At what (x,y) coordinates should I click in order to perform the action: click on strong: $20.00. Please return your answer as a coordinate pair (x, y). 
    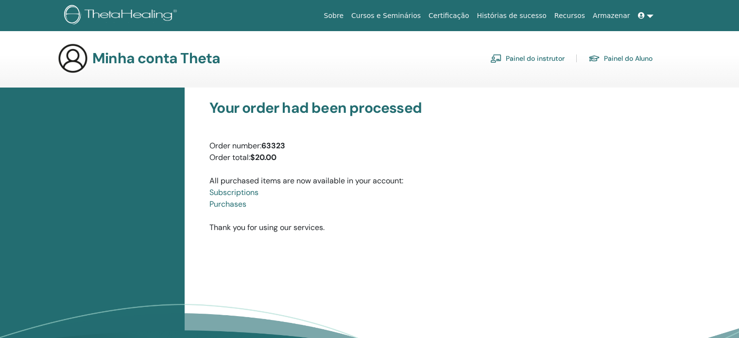
    Looking at the image, I should click on (263, 157).